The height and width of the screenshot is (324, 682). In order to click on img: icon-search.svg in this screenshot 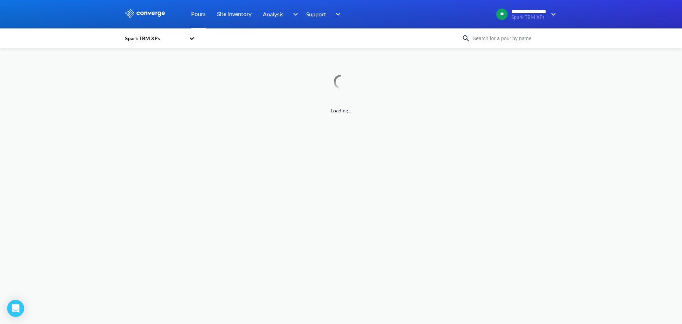, I will do `click(466, 38)`.